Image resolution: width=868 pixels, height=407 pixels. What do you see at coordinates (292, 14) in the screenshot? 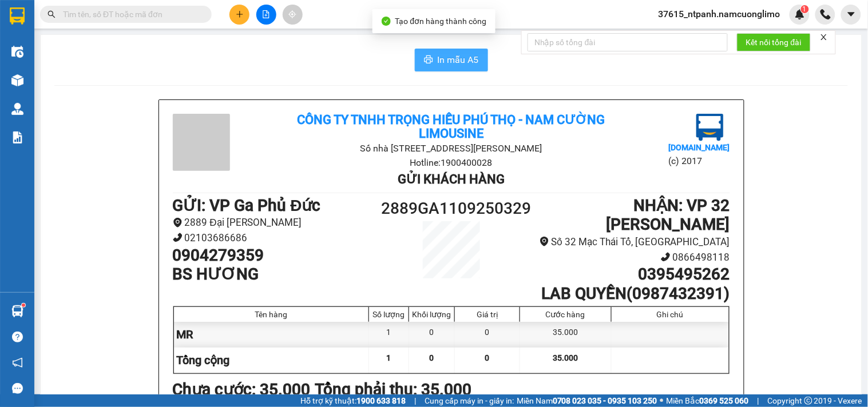
I see `button: aim` at bounding box center [292, 14].